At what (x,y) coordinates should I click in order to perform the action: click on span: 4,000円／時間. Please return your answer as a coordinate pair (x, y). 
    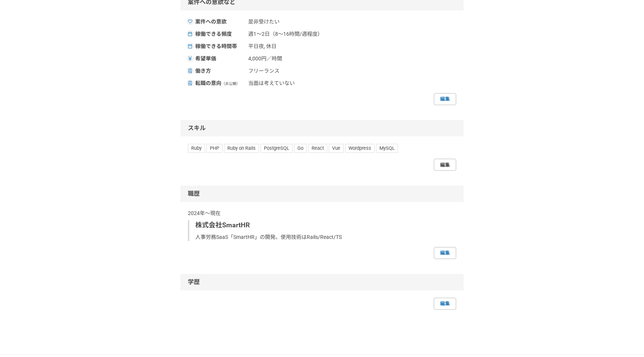
    Looking at the image, I should click on (280, 59).